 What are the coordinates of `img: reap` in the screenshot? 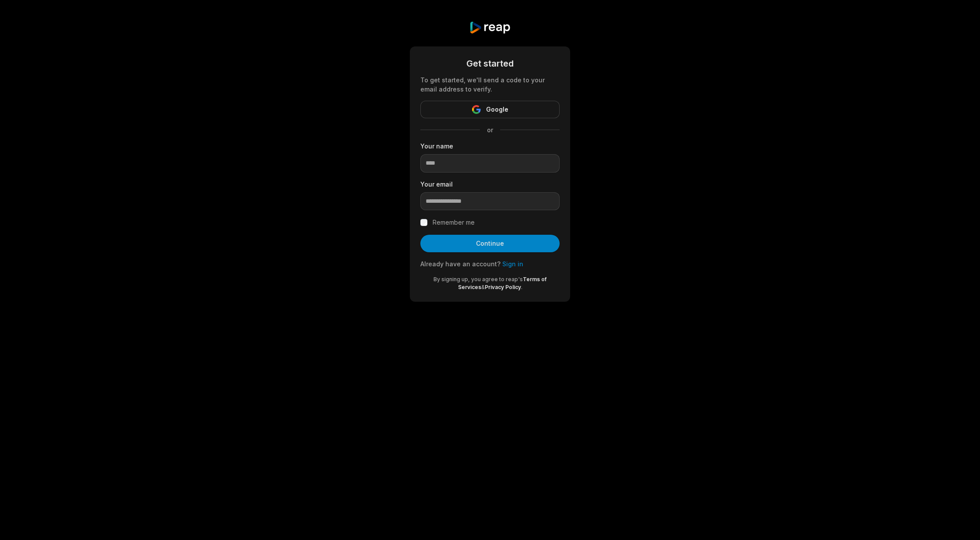 It's located at (489, 28).